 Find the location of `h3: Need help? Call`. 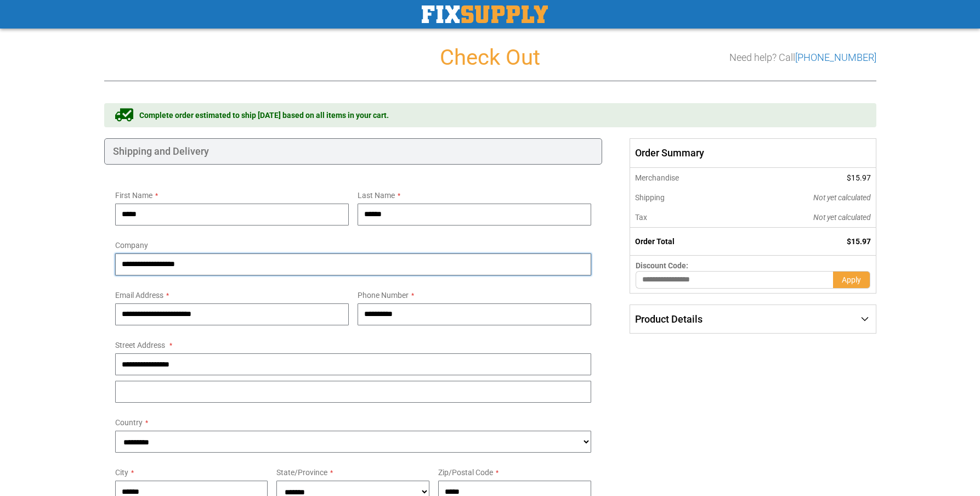

h3: Need help? Call is located at coordinates (803, 57).